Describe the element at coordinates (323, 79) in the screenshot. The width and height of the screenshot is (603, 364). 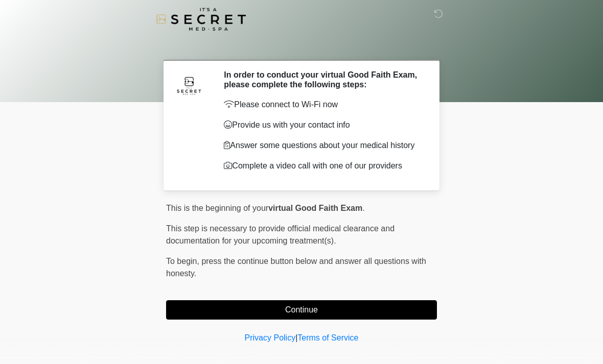
I see `h2: In order to conduct your virtual Good Faith Exam, please complete the following steps:` at that location.